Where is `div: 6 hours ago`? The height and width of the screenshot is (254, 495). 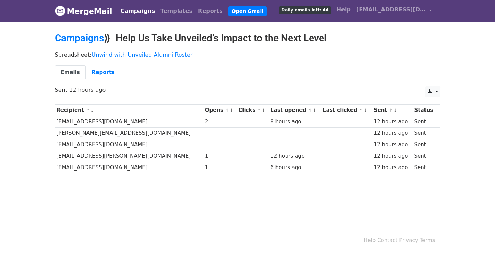
div: 6 hours ago is located at coordinates (295, 167).